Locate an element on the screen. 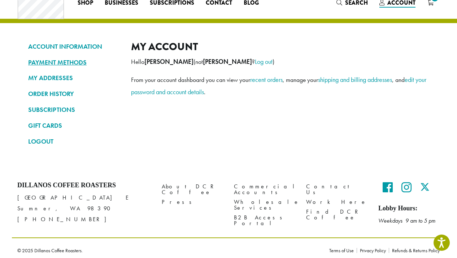 The height and width of the screenshot is (258, 457). a: Log out is located at coordinates (263, 61).